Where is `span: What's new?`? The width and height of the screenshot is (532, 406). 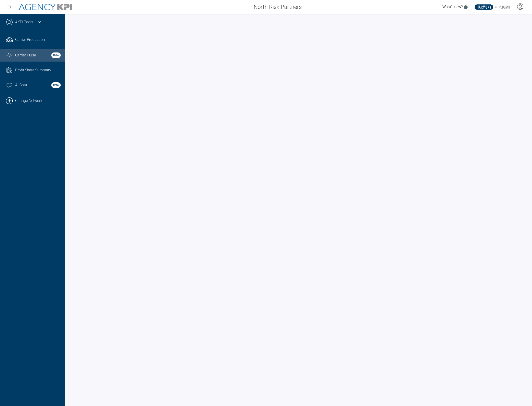 span: What's new? is located at coordinates (453, 7).